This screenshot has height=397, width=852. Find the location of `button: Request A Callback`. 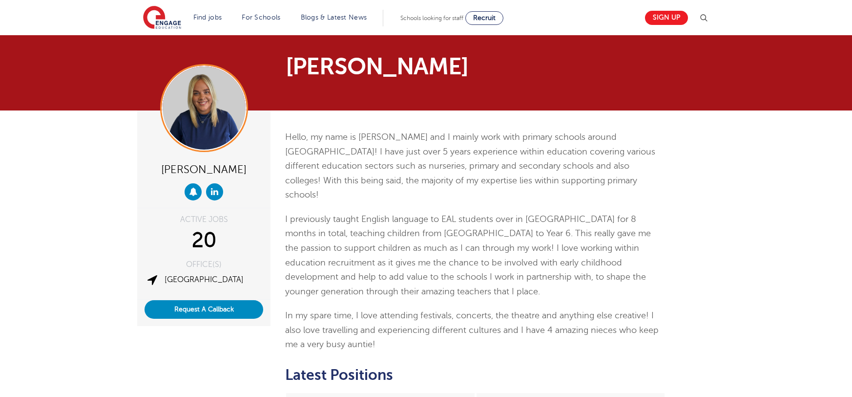

button: Request A Callback is located at coordinates (204, 309).